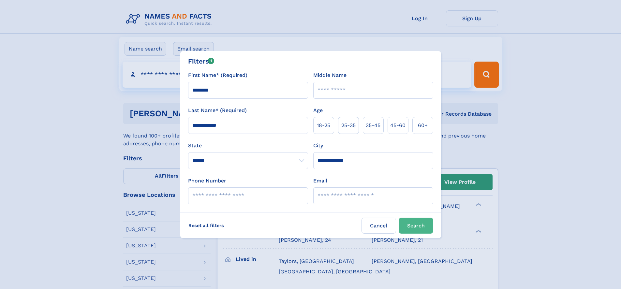 This screenshot has height=289, width=621. Describe the element at coordinates (217, 111) in the screenshot. I see `label: Last Name* (Required)` at that location.